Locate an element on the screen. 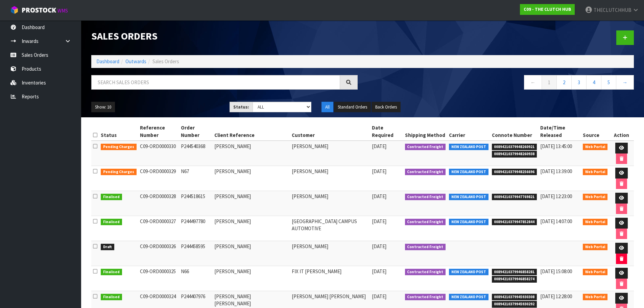 This screenshot has height=308, width=644. td: P244540368 is located at coordinates (195, 153).